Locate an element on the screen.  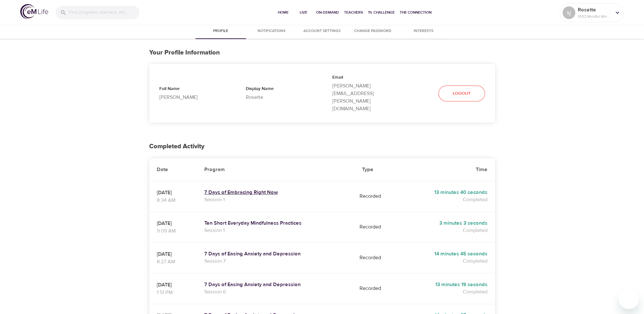
span: Notifications is located at coordinates (271, 31).